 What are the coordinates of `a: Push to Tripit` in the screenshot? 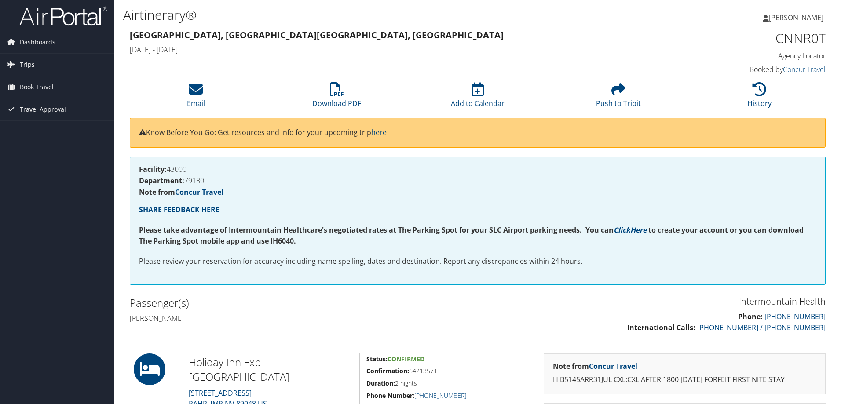 It's located at (618, 98).